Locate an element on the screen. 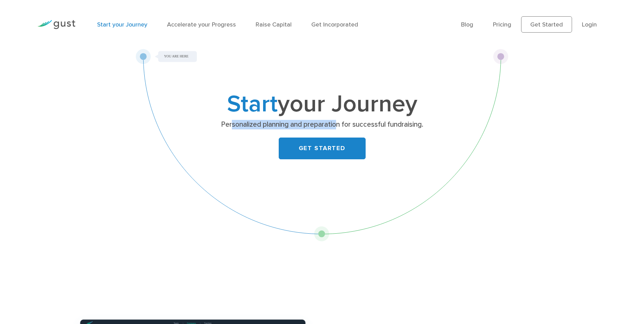 This screenshot has height=324, width=644. a: GET STARTED is located at coordinates (322, 149).